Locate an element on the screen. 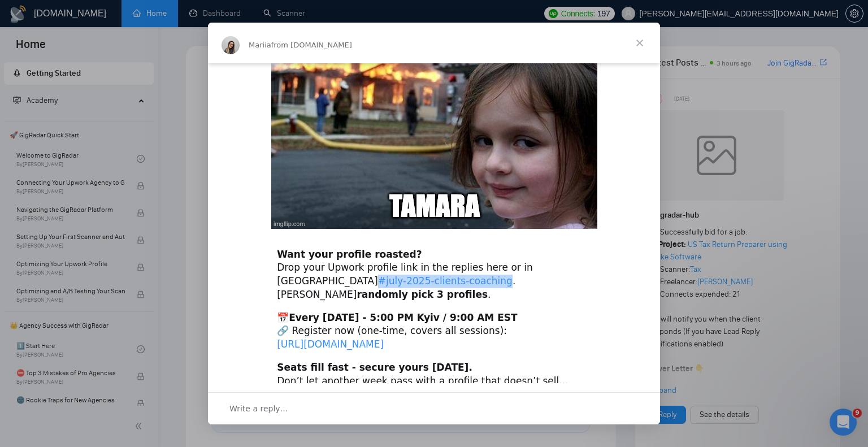 Image resolution: width=868 pixels, height=447 pixels. div: Don’t let another week pass with a profile that doesn’t sell... is located at coordinates (434, 374).